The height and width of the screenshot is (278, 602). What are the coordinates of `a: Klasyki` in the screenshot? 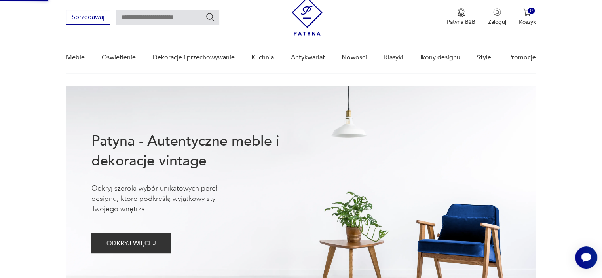 It's located at (393, 57).